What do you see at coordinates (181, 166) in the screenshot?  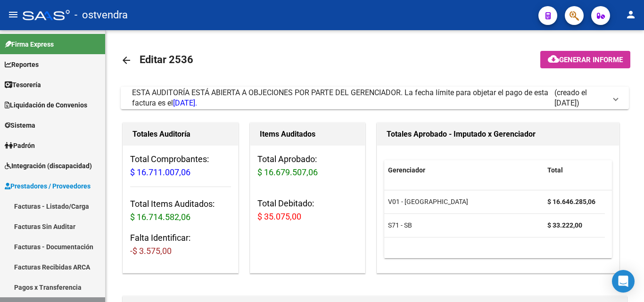 I see `h3: Total Comprobantes:` at bounding box center [181, 166].